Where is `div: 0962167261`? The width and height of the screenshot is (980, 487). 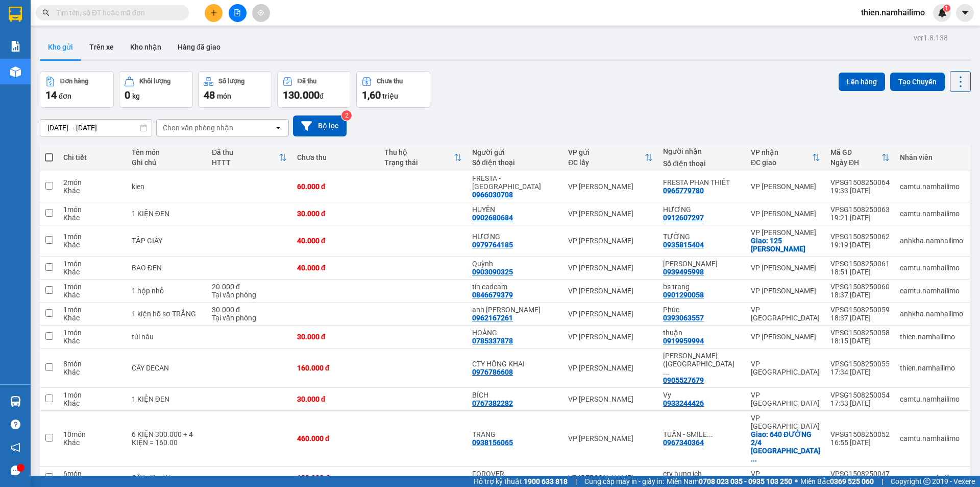 div: 0962167261 is located at coordinates (493, 318).